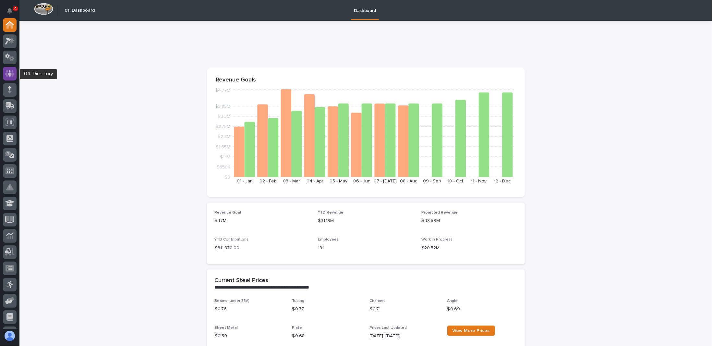  What do you see at coordinates (43, 9) in the screenshot?
I see `img: Workspace Logo` at bounding box center [43, 9].